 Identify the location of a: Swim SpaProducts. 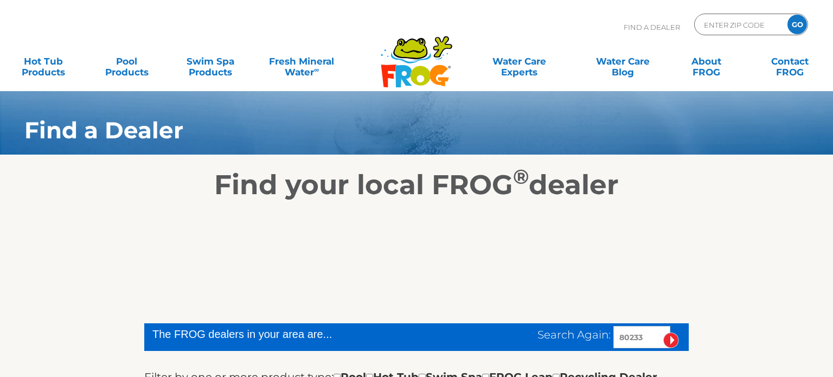
(210, 61).